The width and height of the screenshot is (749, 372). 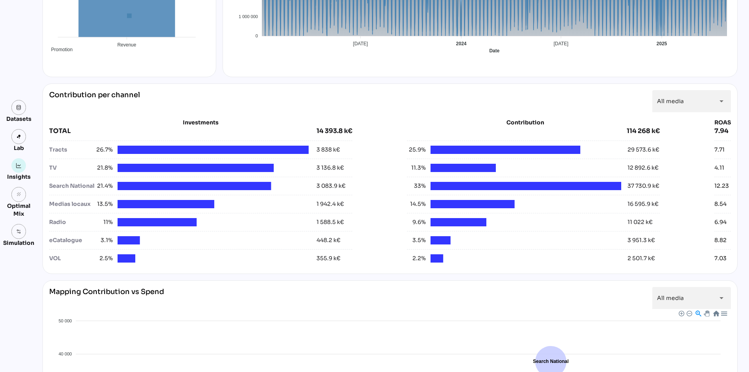 What do you see at coordinates (641, 258) in the screenshot?
I see `div: 2 501.7 k€` at bounding box center [641, 258].